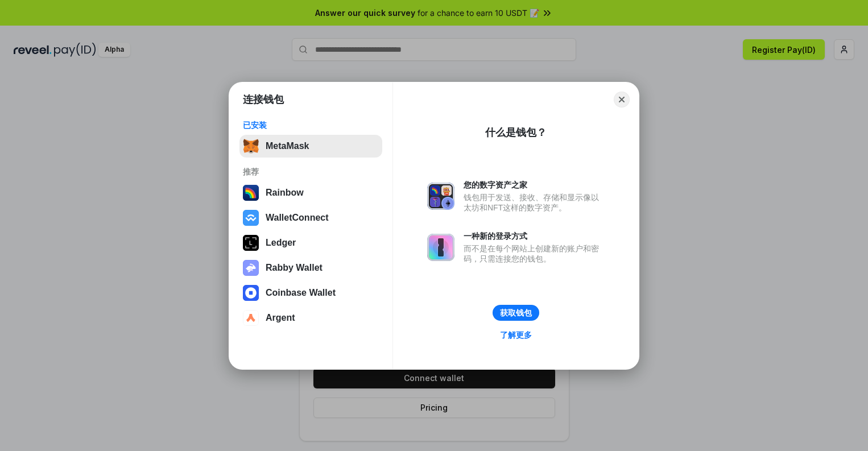 Image resolution: width=868 pixels, height=451 pixels. What do you see at coordinates (311, 242) in the screenshot?
I see `button: Ledger` at bounding box center [311, 242].